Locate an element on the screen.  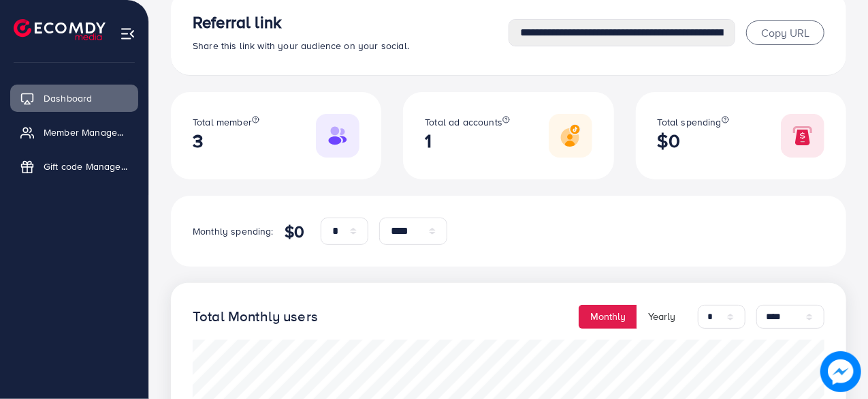
p: Monthly spending: is located at coordinates (233, 231).